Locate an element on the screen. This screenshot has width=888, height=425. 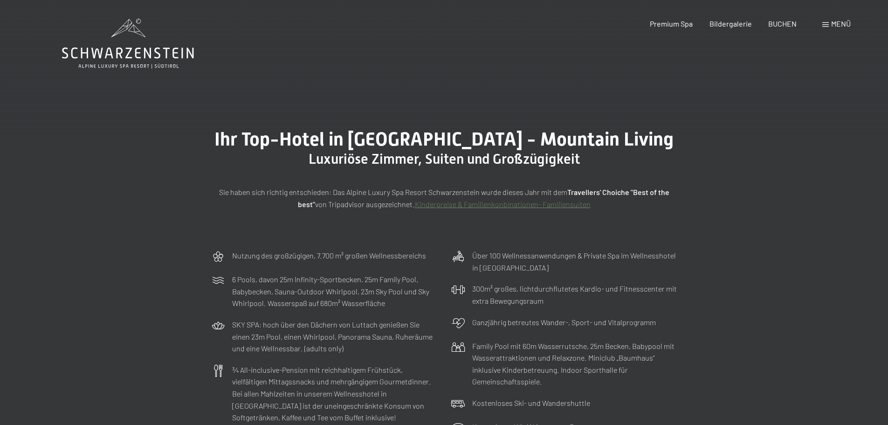
p: Family Pool mit 60m Wasserrutsche, 25m Becken, Babypool mit Wasserattraktionen und Relaxzone. Min... is located at coordinates (575, 364).